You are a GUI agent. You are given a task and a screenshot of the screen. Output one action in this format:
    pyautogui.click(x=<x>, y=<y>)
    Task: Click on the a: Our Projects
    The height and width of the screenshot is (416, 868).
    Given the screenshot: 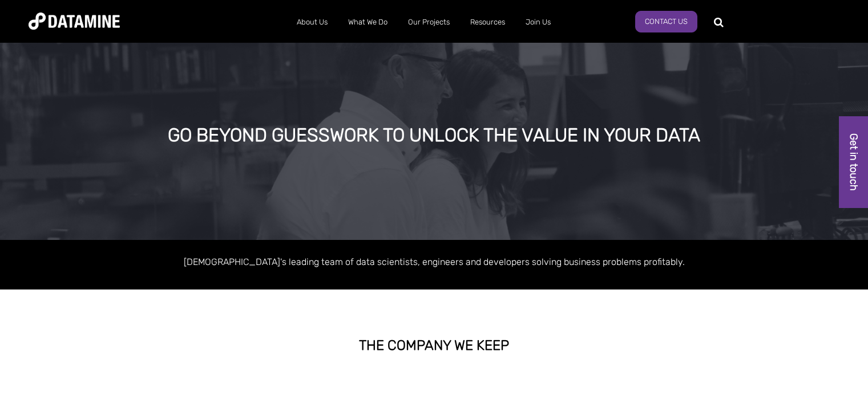 What is the action you would take?
    pyautogui.click(x=428, y=22)
    